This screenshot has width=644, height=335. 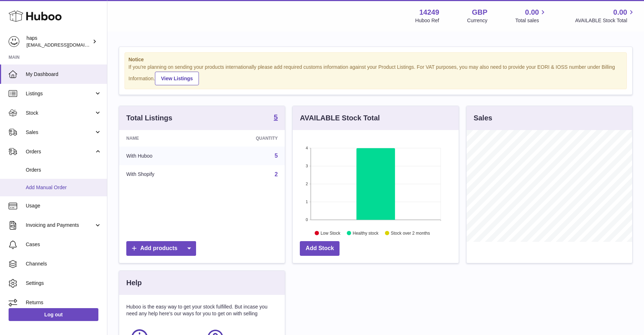 What do you see at coordinates (307, 201) in the screenshot?
I see `text: 1` at bounding box center [307, 201].